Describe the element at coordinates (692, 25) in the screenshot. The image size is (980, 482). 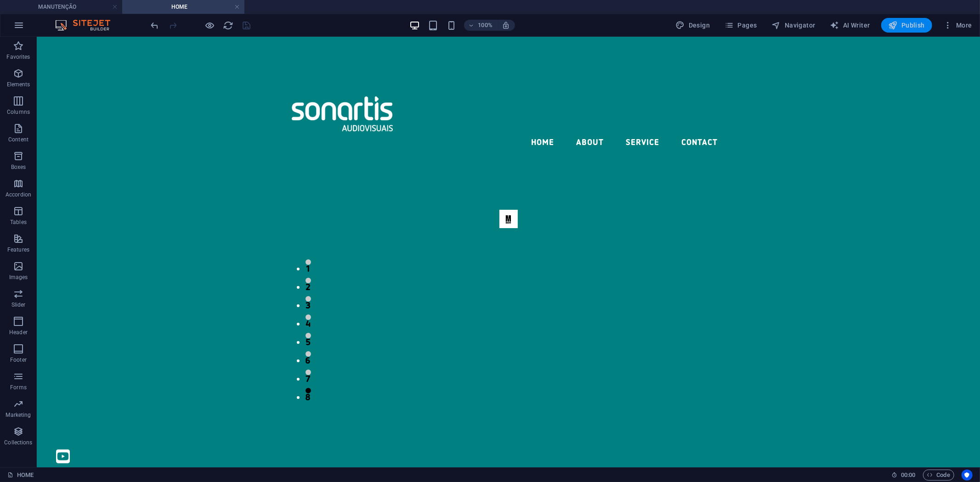
I see `div: Design (Ctrl+Alt+Y)` at that location.